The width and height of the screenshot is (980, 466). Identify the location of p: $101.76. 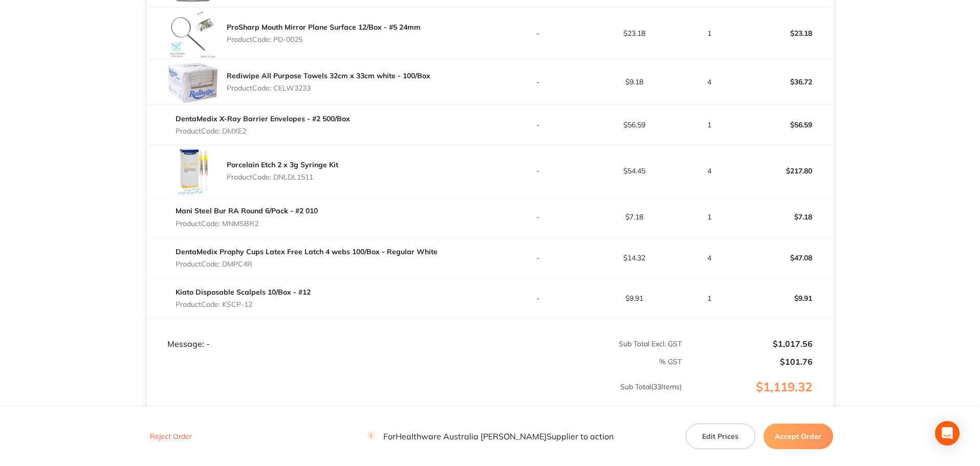
(747, 362).